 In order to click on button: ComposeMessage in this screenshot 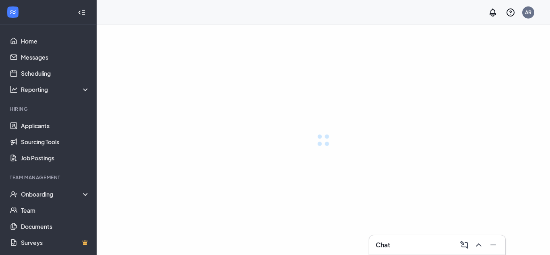, I will do `click(464, 245)`.